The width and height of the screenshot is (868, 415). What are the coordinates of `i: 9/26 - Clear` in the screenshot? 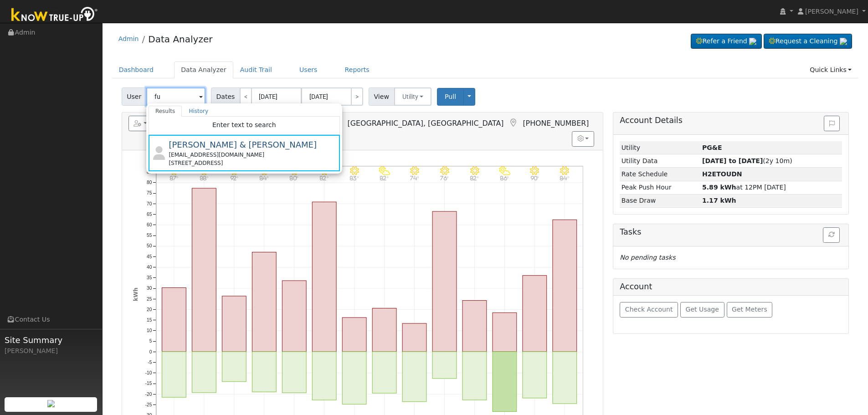 It's located at (204, 171).